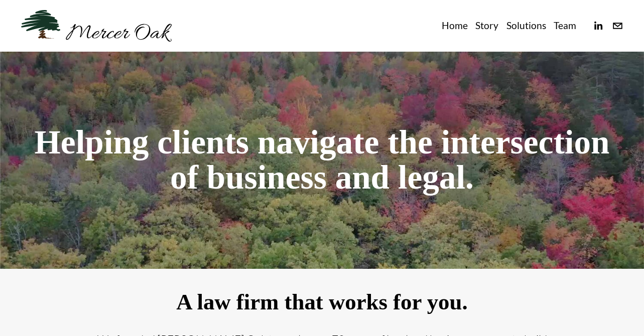  Describe the element at coordinates (455, 25) in the screenshot. I see `a: Home` at that location.